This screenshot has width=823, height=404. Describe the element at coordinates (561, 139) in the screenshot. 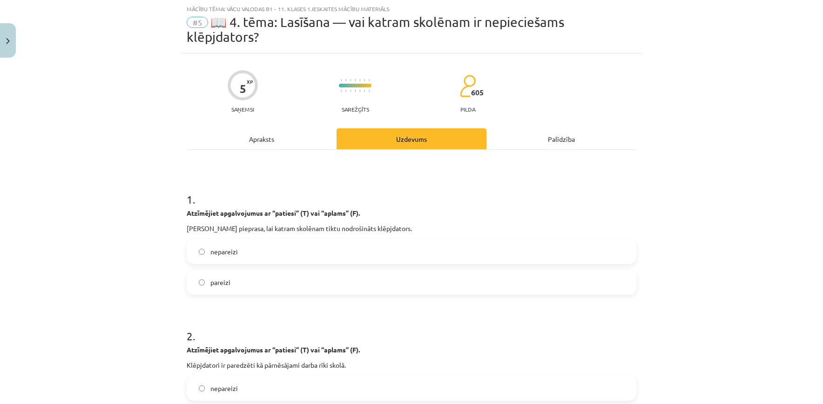

I see `font: Palīdzība` at that location.